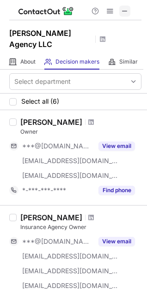  What do you see at coordinates (81, 132) in the screenshot?
I see `div: Owner` at bounding box center [81, 132].